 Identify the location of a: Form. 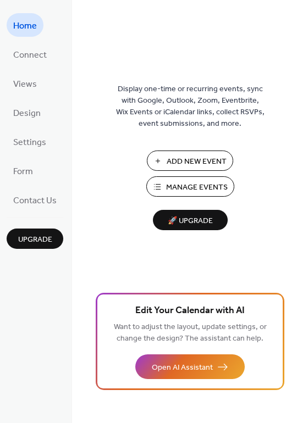
(23, 170).